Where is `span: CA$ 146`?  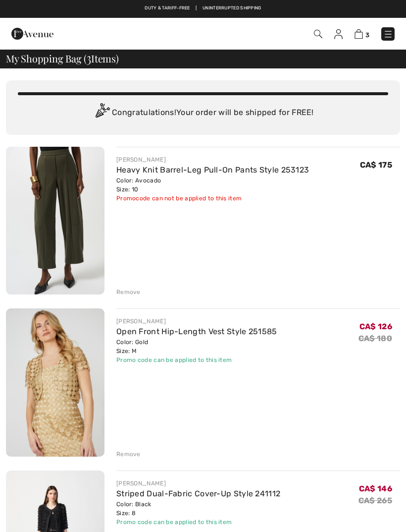 span: CA$ 146 is located at coordinates (375, 489).